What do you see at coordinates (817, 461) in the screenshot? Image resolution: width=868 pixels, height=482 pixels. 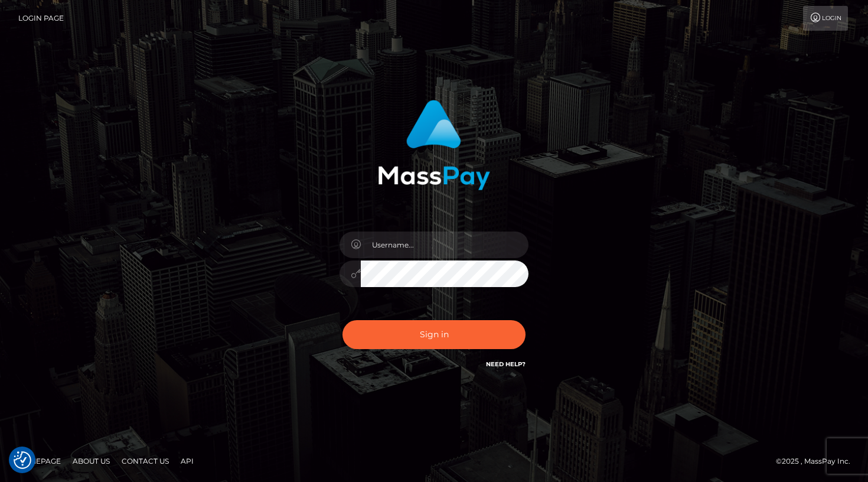 I see `div: © 2025 , MassPay Inc.` at bounding box center [817, 461].